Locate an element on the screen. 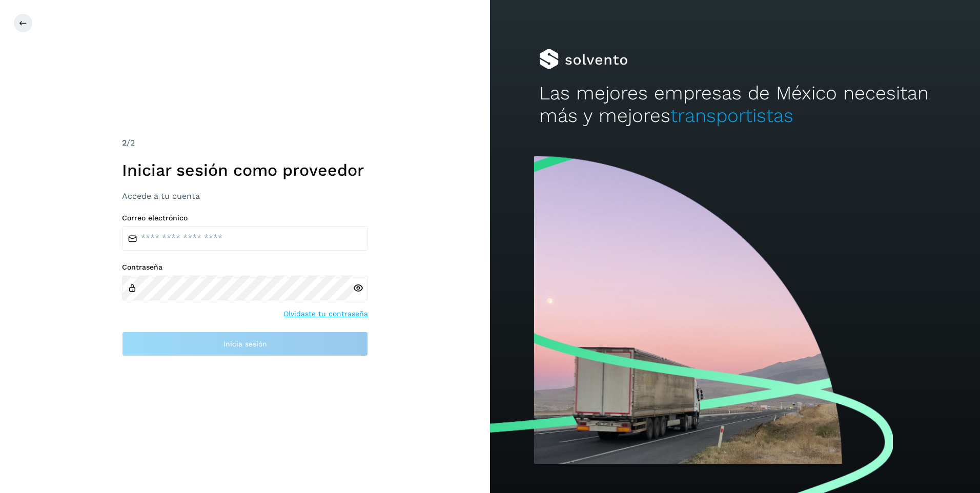 This screenshot has width=980, height=493. label: Correo electrónico is located at coordinates (245, 217).